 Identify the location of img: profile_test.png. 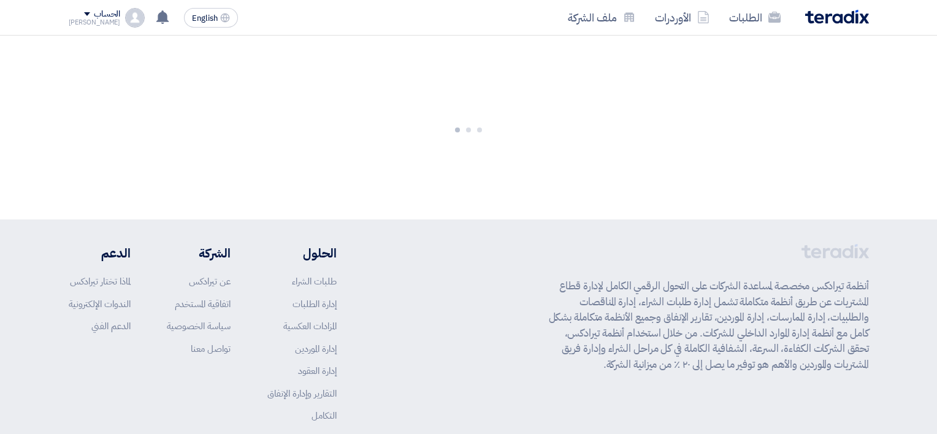
(135, 18).